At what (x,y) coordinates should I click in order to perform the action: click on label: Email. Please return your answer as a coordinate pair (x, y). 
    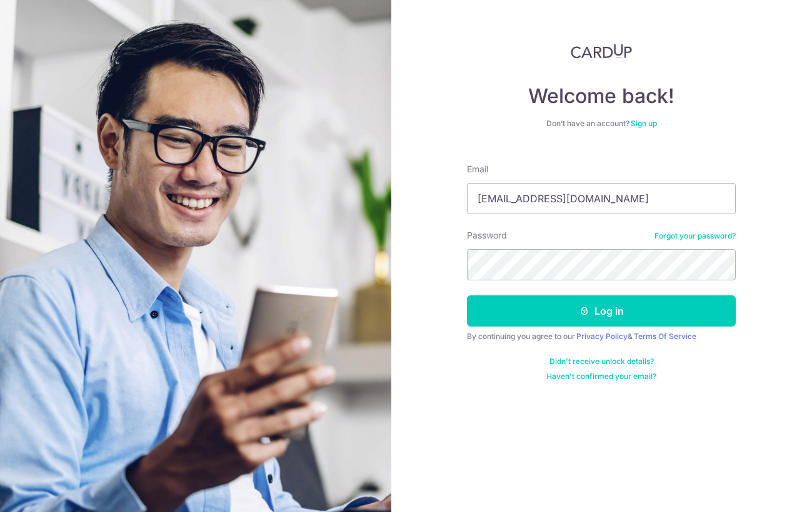
    Looking at the image, I should click on (477, 169).